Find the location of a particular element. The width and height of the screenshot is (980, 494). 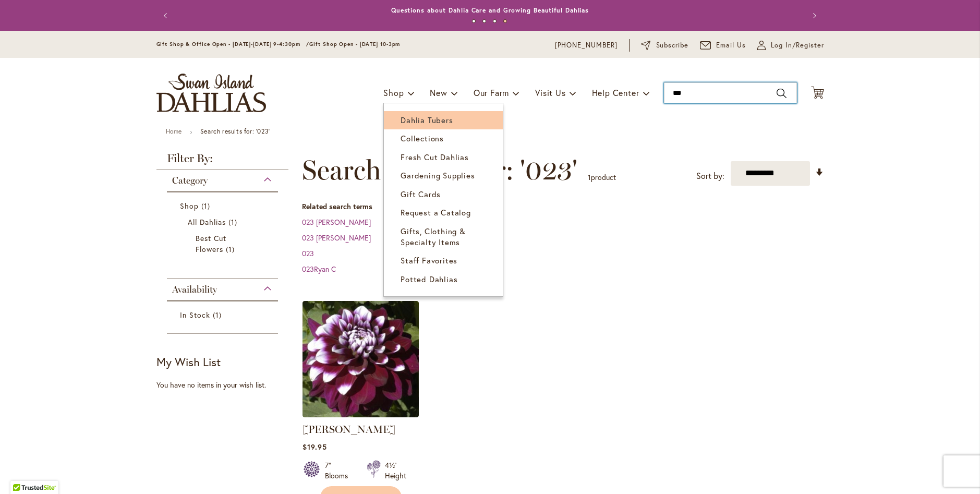

span: Dahlia Tubers is located at coordinates (426, 120).